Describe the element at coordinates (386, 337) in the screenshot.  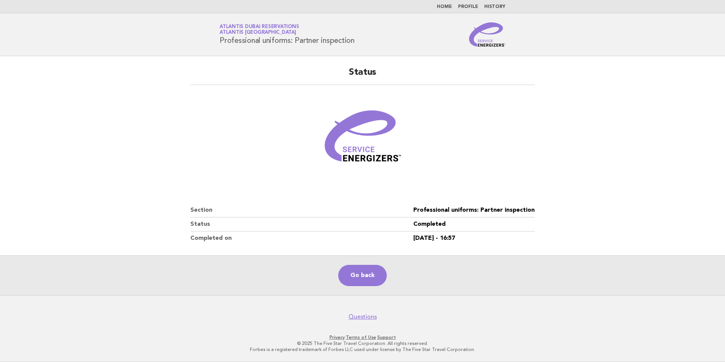
I see `a: Support` at that location.